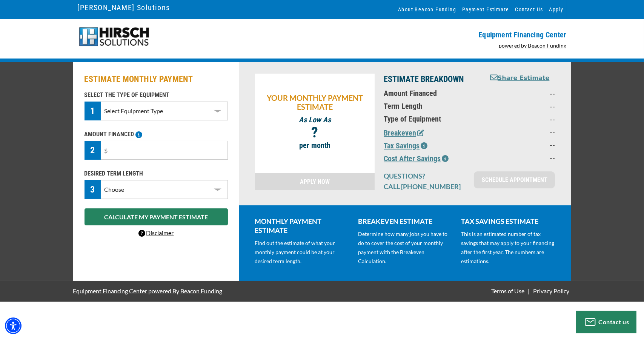  Describe the element at coordinates (404, 133) in the screenshot. I see `button: Breakeven` at that location.